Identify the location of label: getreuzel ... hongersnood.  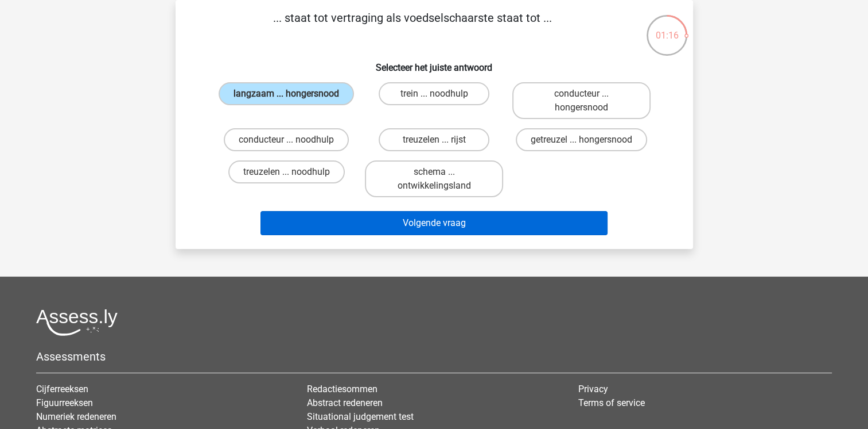
(582, 140).